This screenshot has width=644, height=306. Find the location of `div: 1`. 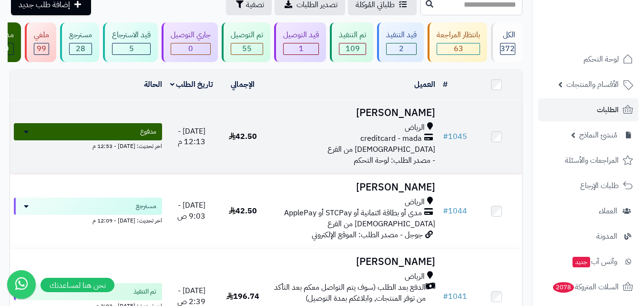

div: 1 is located at coordinates (300, 49).